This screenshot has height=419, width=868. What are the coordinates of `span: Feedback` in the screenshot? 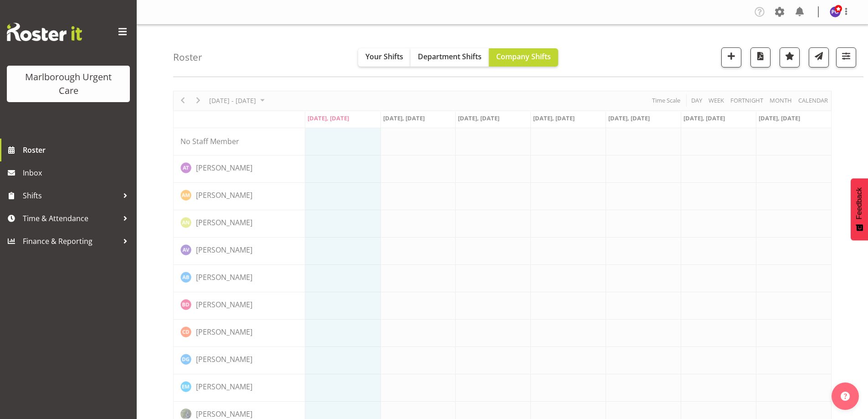 It's located at (859, 203).